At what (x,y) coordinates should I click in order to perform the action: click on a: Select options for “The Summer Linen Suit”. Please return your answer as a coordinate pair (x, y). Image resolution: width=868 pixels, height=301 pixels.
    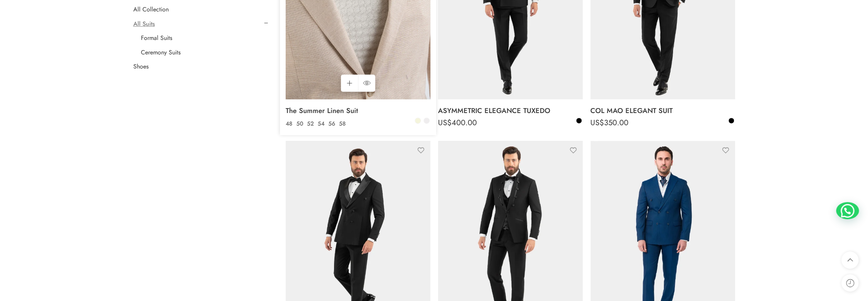
    Looking at the image, I should click on (349, 83).